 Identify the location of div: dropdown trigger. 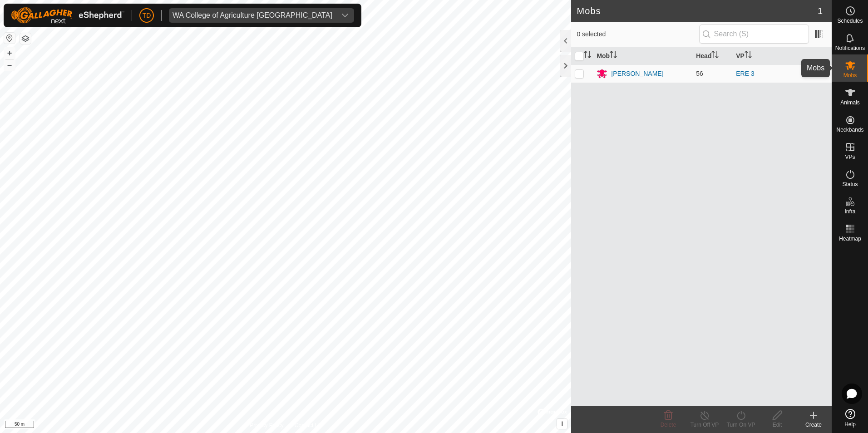
(345, 15).